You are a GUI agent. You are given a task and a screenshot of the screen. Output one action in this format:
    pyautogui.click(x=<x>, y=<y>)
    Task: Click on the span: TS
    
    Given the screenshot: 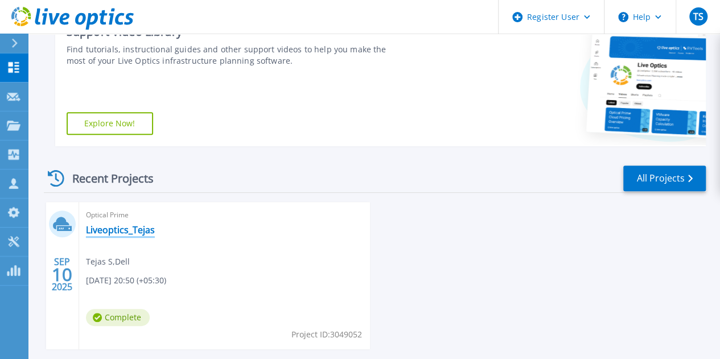 What is the action you would take?
    pyautogui.click(x=698, y=17)
    